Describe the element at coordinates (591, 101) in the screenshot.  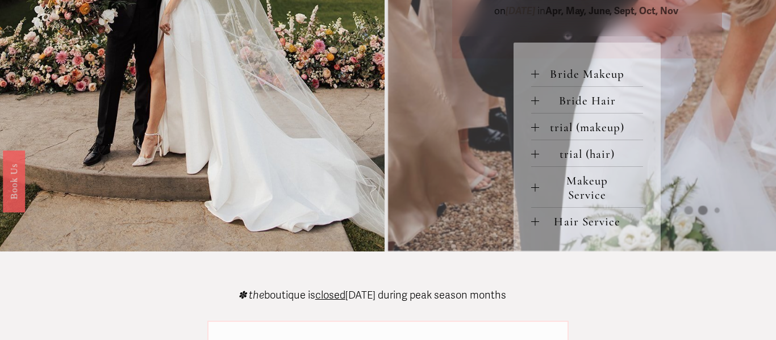
I see `span: Bride Hair` at that location.